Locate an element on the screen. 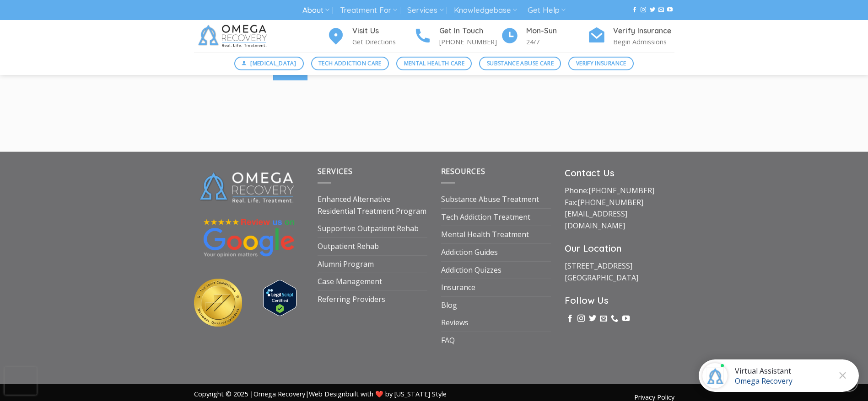 The image size is (868, 401). a: Addiction Quizzes is located at coordinates (471, 271).